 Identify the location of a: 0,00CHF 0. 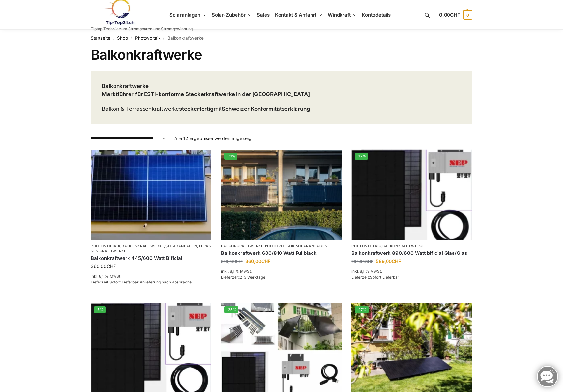
(456, 15).